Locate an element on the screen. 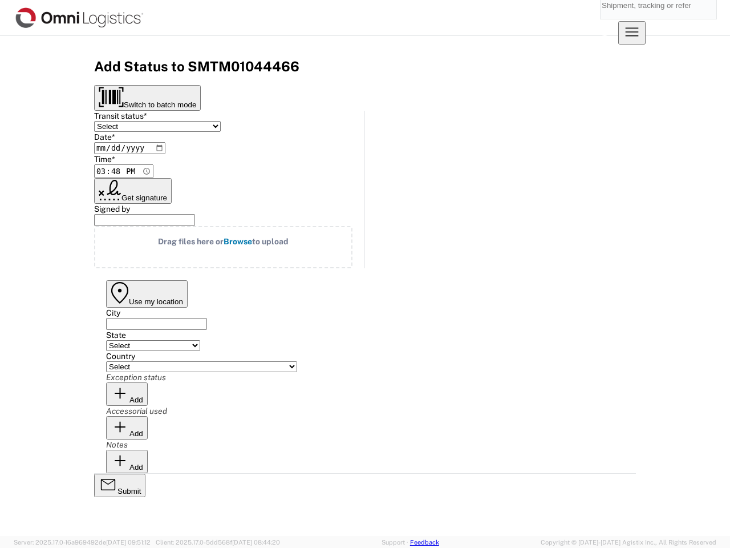 This screenshot has width=730, height=548. span: to upload is located at coordinates (270, 241).